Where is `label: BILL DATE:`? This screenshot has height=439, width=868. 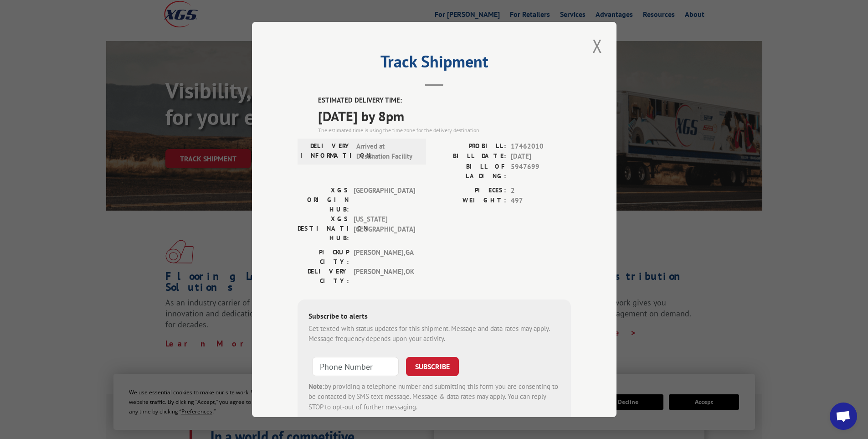 label: BILL DATE: is located at coordinates (470, 156).